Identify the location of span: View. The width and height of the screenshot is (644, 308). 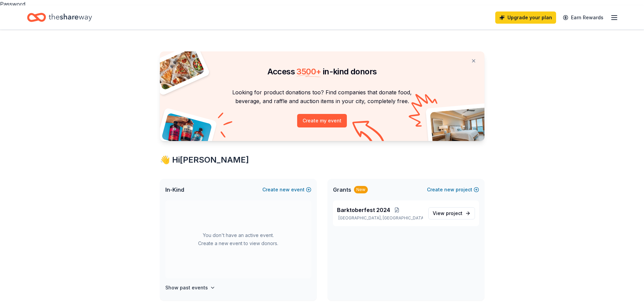
(448, 213).